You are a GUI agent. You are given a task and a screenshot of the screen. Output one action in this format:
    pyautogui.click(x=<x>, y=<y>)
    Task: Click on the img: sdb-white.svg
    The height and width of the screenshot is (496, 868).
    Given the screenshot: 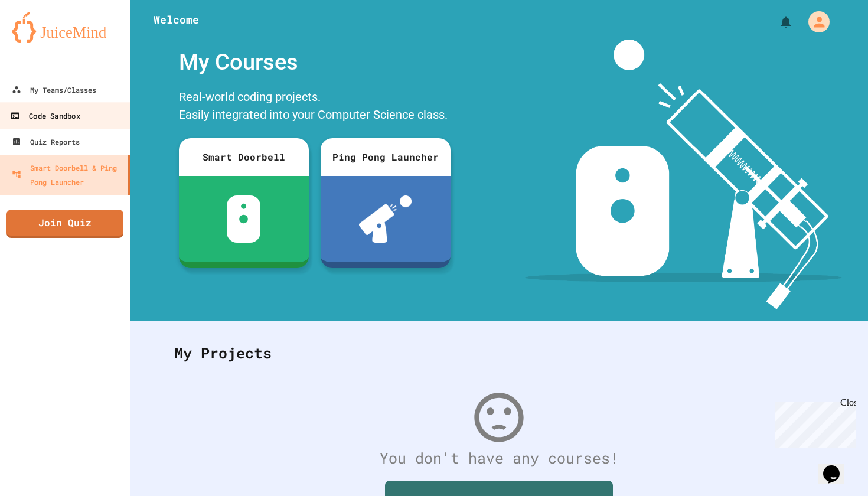 What is the action you would take?
    pyautogui.click(x=243, y=219)
    